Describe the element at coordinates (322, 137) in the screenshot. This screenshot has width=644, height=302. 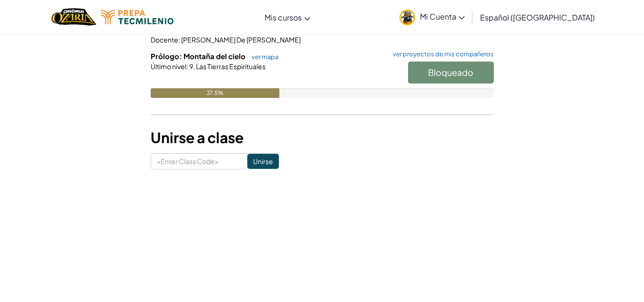
I see `h3: Unirse a clase` at that location.